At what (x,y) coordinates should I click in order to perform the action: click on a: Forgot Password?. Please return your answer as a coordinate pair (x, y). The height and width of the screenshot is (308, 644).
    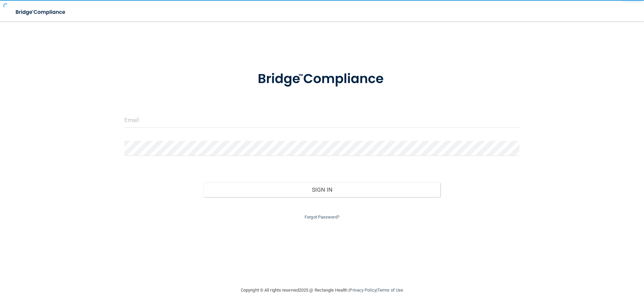
    Looking at the image, I should click on (322, 217).